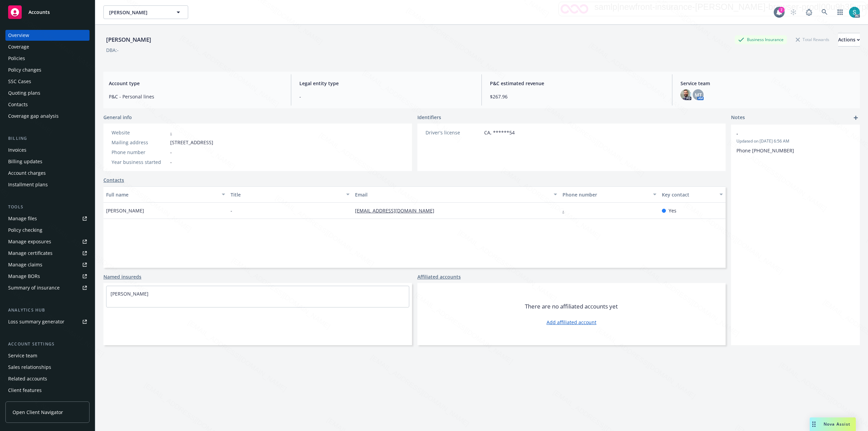 This screenshot has width=868, height=431. Describe the element at coordinates (24, 93) in the screenshot. I see `div: Quoting plans` at that location.